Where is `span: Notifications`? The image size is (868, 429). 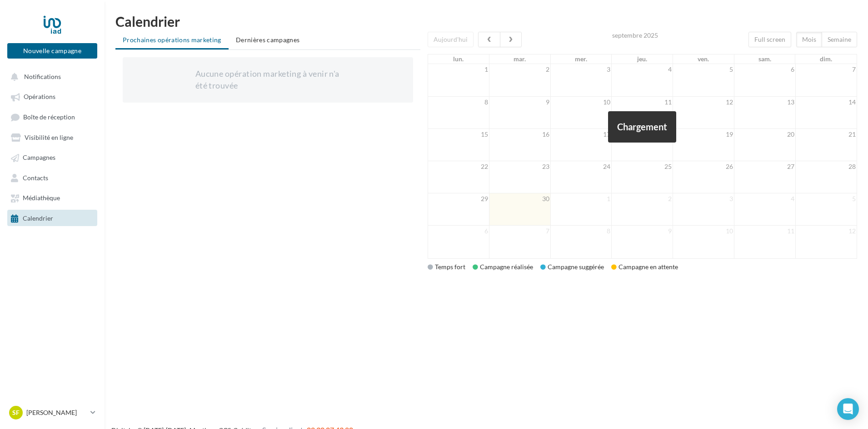
span: Notifications is located at coordinates (42, 76).